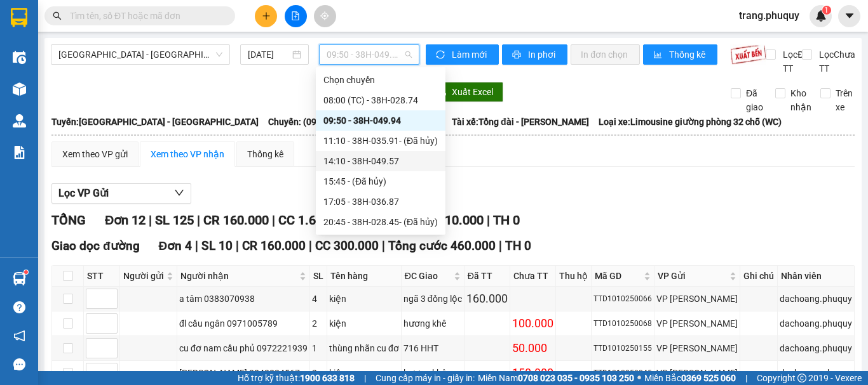  Describe the element at coordinates (125, 220) in the screenshot. I see `span: Đơn 12` at that location.